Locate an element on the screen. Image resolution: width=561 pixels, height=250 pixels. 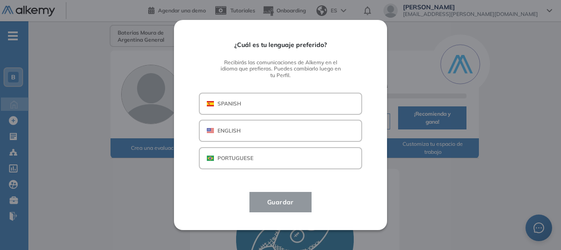
button: USAENGLISH is located at coordinates (281, 131).